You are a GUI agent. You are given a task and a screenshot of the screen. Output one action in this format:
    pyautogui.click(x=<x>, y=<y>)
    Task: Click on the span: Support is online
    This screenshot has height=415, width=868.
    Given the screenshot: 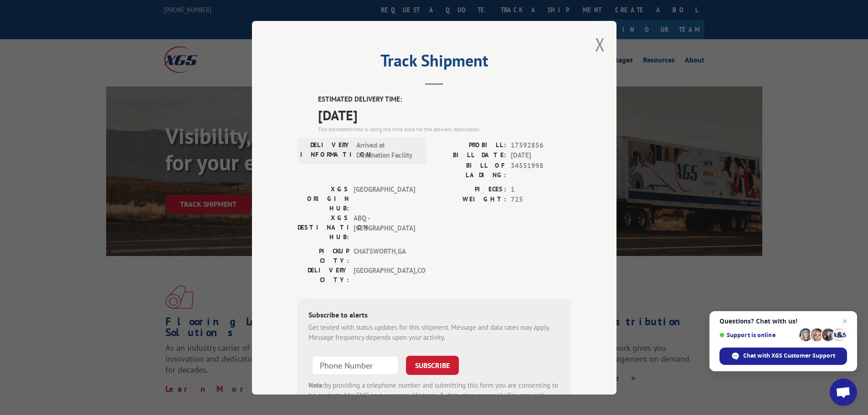 What is the action you would take?
    pyautogui.click(x=758, y=335)
    